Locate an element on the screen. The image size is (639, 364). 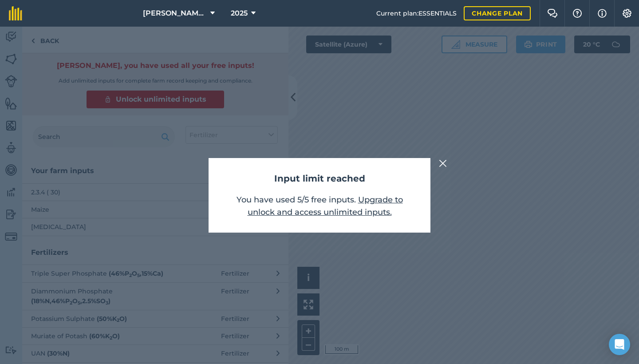
img: svg+xml;base64,PHN2ZyB4bWxucz0iaHR0cDovL3d3dy53My5vcmcvMjAwMC9zdmciIHdpZHRoPSIyMiIgaGVpZ2h0PSIzMC... is located at coordinates (442, 163).